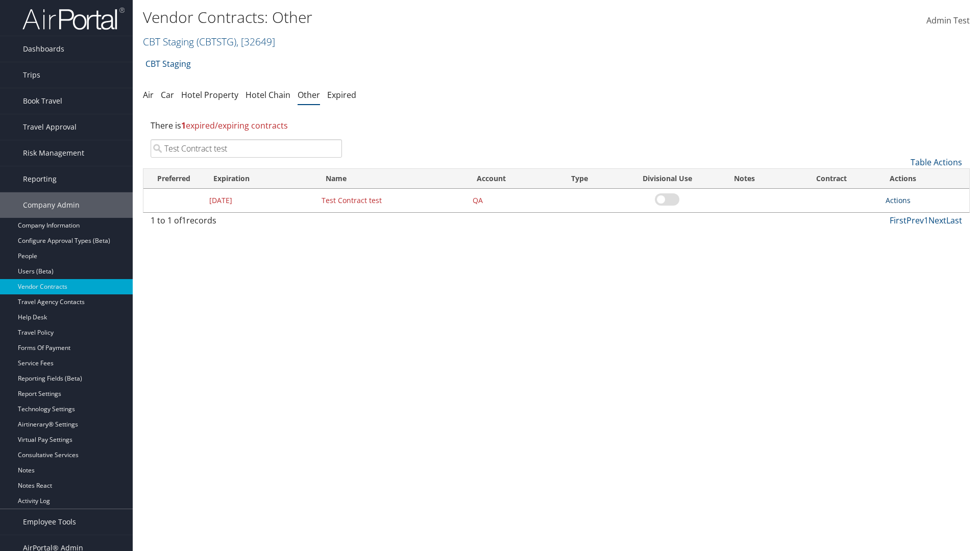  Describe the element at coordinates (831, 178) in the screenshot. I see `th: Contract: activate to sort column ascending` at that location.